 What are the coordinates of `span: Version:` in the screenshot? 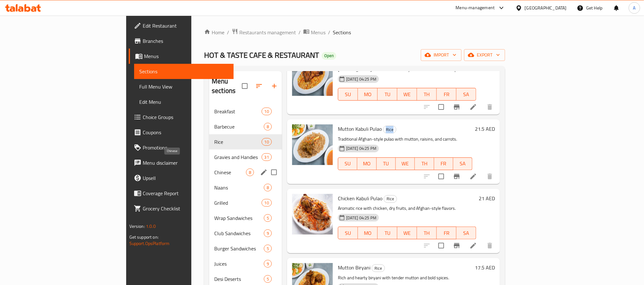 It's located at (137, 226).